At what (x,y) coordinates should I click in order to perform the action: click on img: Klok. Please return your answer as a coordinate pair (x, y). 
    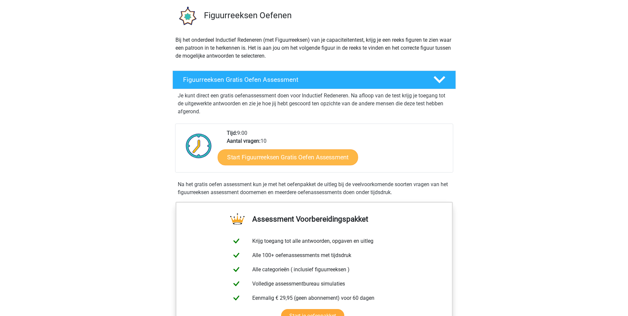
    Looking at the image, I should click on (199, 146).